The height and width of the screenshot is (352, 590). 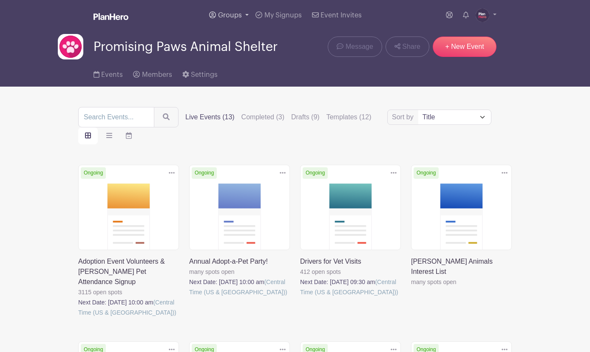 What do you see at coordinates (71, 47) in the screenshot?
I see `img: cat-paw.png` at bounding box center [71, 47].